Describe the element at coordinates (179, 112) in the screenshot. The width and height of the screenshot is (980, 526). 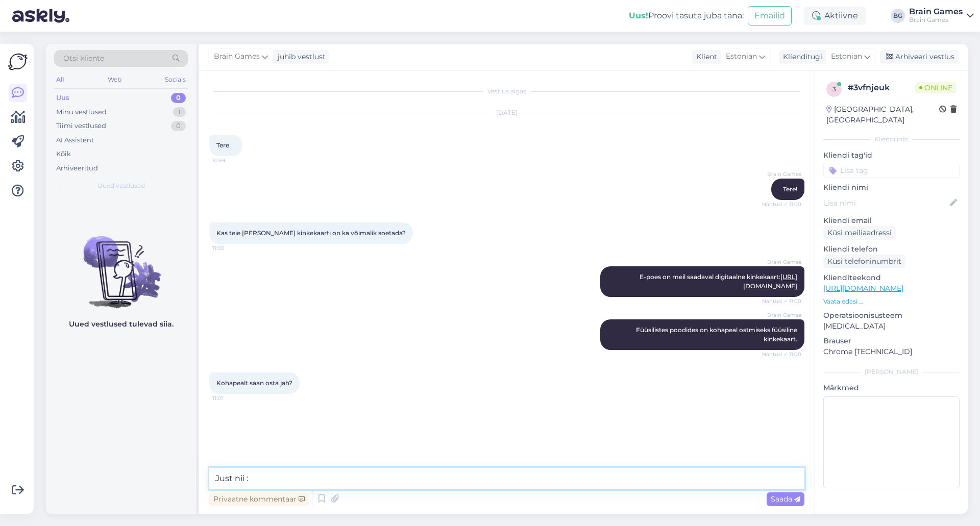
I see `div: 1` at that location.